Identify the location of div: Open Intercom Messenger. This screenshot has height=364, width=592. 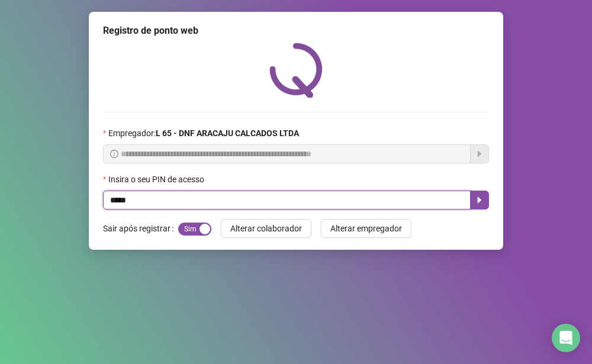
(566, 338).